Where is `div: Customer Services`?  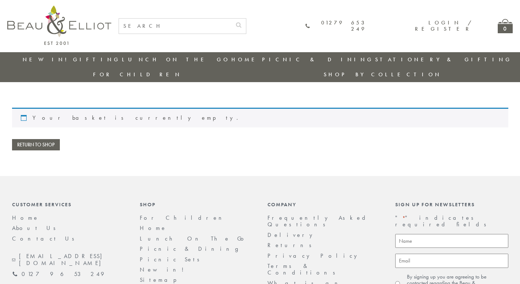 div: Customer Services is located at coordinates (69, 204).